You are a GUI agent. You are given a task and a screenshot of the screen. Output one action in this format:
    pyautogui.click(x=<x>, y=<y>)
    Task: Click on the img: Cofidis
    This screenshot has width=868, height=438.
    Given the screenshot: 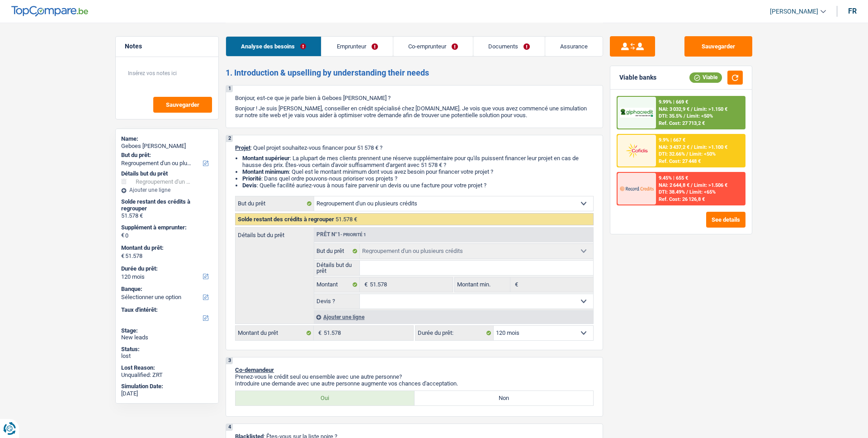 What is the action you would take?
    pyautogui.click(x=637, y=150)
    